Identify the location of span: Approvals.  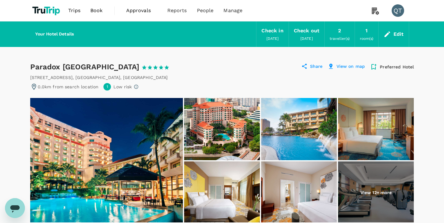
(142, 11).